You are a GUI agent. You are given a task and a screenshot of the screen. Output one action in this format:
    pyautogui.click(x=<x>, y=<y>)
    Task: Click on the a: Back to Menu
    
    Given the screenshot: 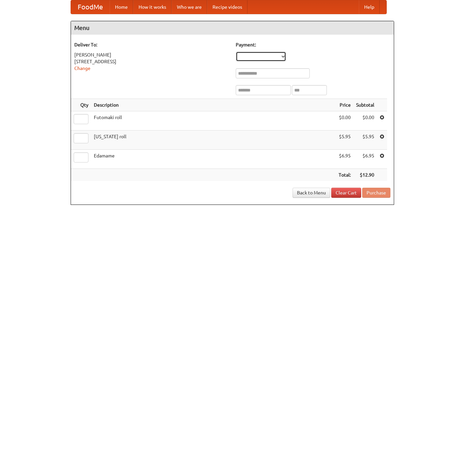 What is the action you would take?
    pyautogui.click(x=311, y=193)
    